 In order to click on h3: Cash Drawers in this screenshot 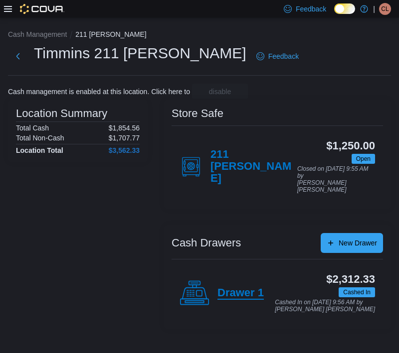, I will do `click(206, 243)`.